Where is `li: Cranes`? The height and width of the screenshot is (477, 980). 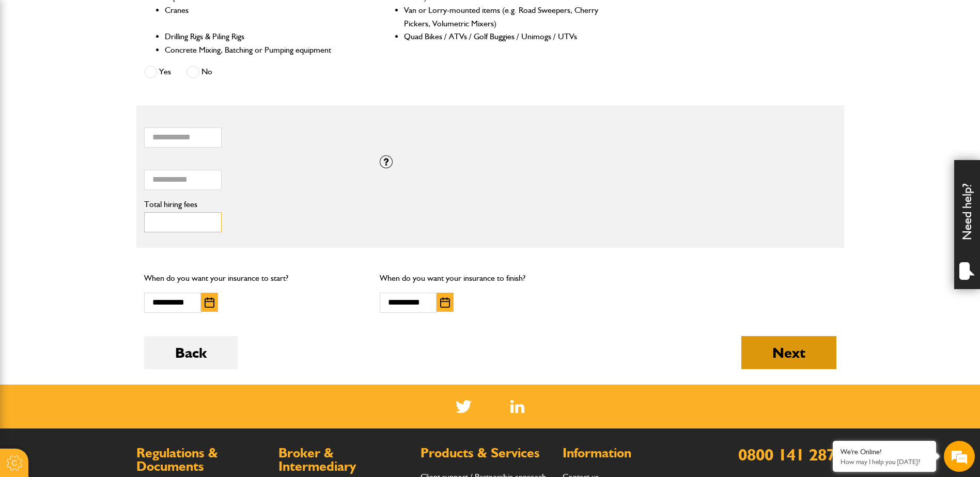 li: Cranes is located at coordinates (262, 17).